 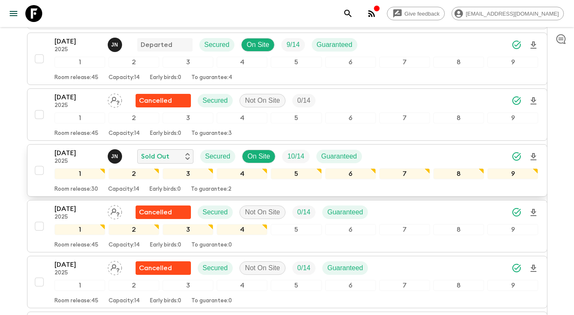 I want to click on span: Janita Nurmi, so click(x=116, y=155).